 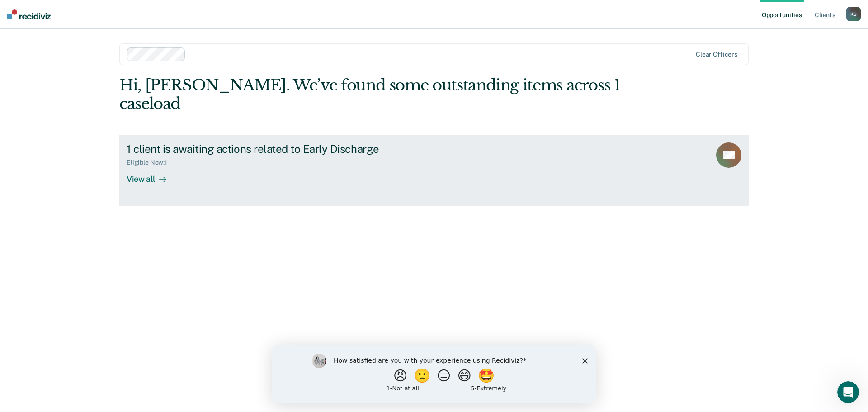 I want to click on div: K S, so click(x=854, y=14).